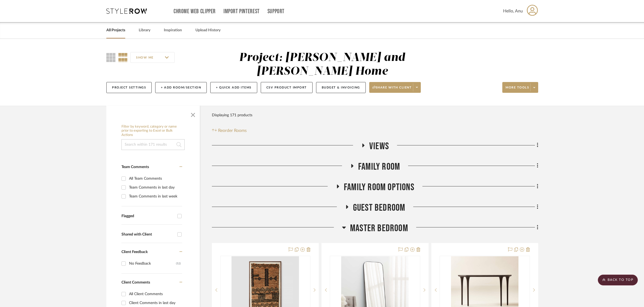 Image resolution: width=644 pixels, height=307 pixels. I want to click on span: Client Feedback, so click(135, 252).